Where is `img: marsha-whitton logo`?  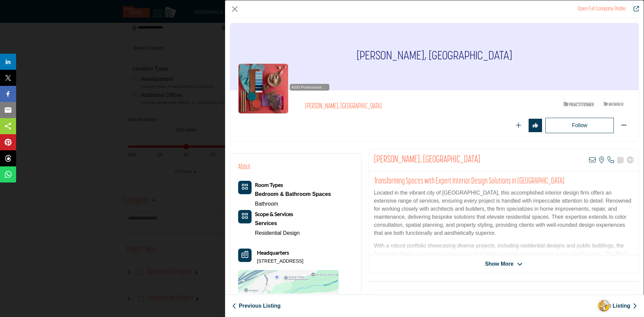
img: marsha-whitton logo is located at coordinates (263, 88).